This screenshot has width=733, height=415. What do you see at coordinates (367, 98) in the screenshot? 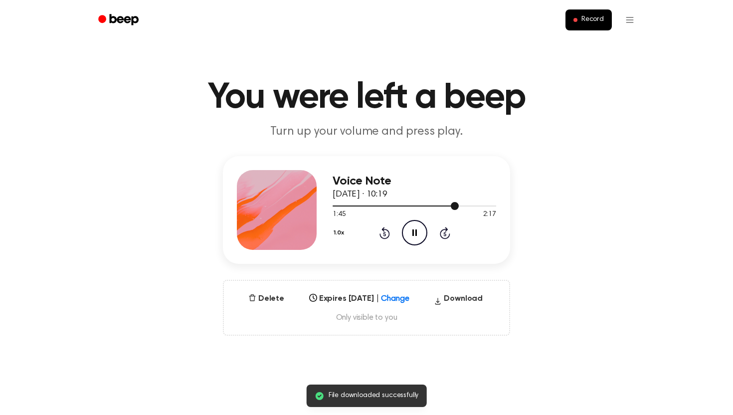
I see `h1: You were left a beep` at bounding box center [367, 98].